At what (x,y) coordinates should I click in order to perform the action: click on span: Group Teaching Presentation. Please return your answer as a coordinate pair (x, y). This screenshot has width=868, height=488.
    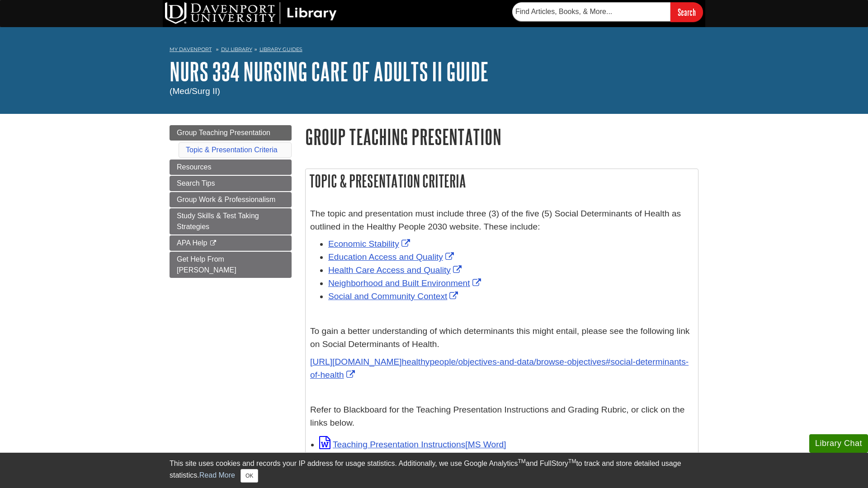
    Looking at the image, I should click on (224, 132).